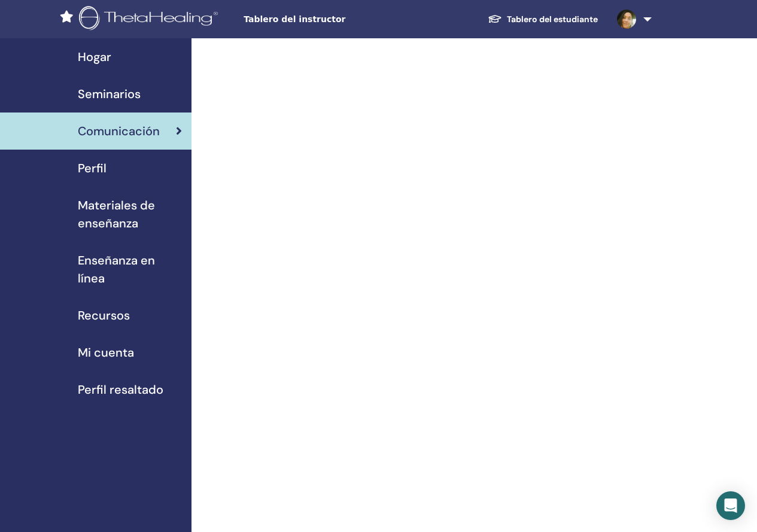 This screenshot has width=757, height=532. Describe the element at coordinates (109, 94) in the screenshot. I see `span: Seminarios` at that location.